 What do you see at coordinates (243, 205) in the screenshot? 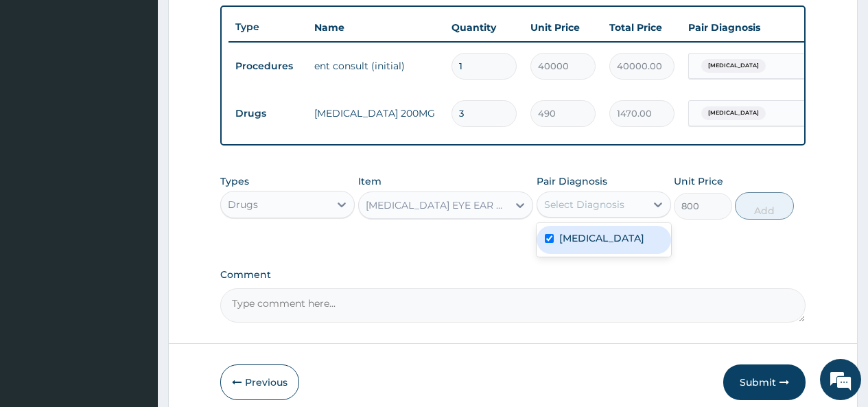
I see `div: Drugs` at bounding box center [243, 205].